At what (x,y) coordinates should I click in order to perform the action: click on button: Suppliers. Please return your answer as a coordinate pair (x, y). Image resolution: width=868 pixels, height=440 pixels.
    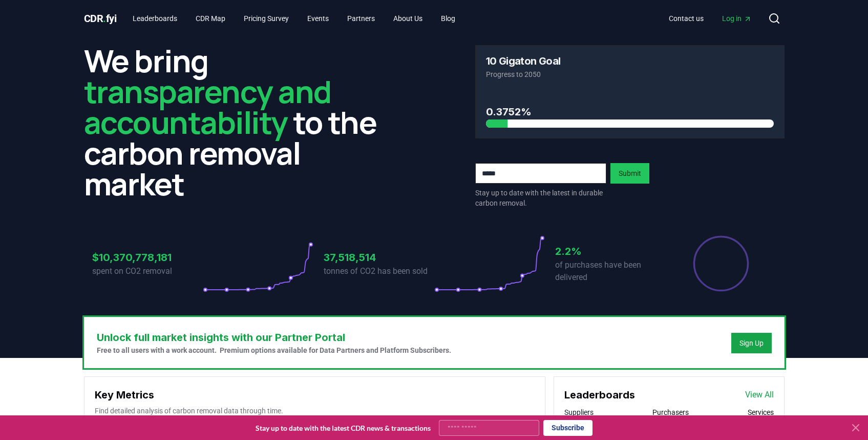
    Looking at the image, I should click on (578, 412).